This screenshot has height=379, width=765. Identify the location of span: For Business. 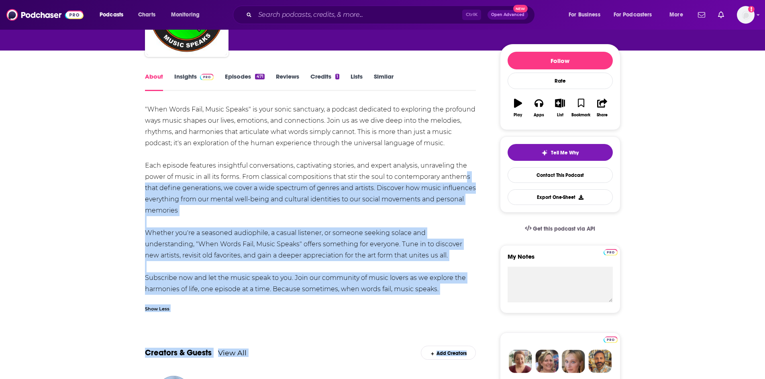
(584, 15).